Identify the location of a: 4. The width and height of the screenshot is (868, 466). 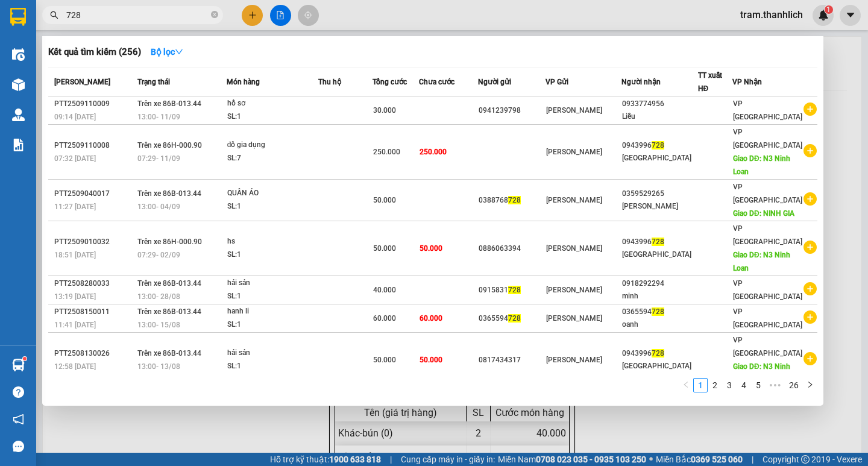
(744, 385).